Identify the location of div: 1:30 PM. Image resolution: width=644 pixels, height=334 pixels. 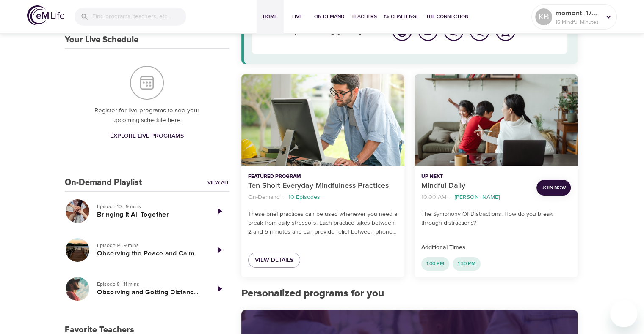
(467, 264).